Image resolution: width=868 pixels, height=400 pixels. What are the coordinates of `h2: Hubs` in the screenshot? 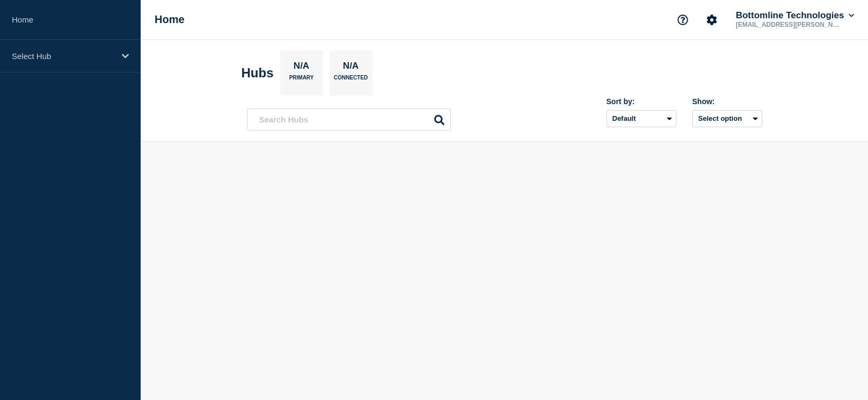 It's located at (258, 73).